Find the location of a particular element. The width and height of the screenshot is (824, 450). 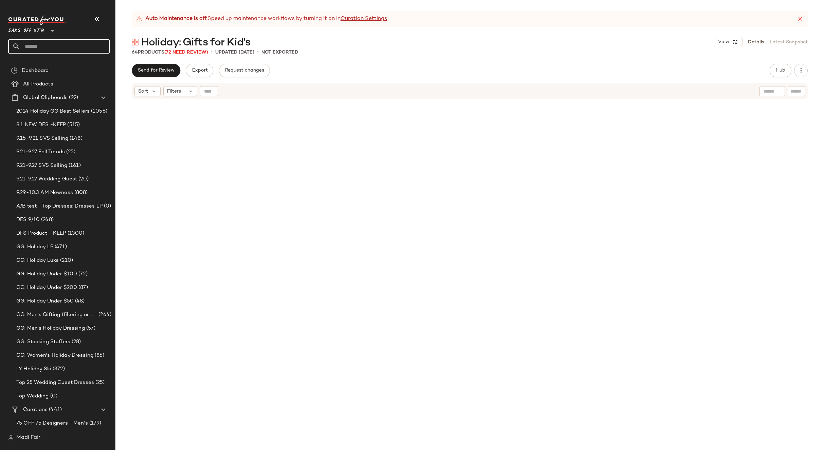

span: Hub is located at coordinates (780, 71).